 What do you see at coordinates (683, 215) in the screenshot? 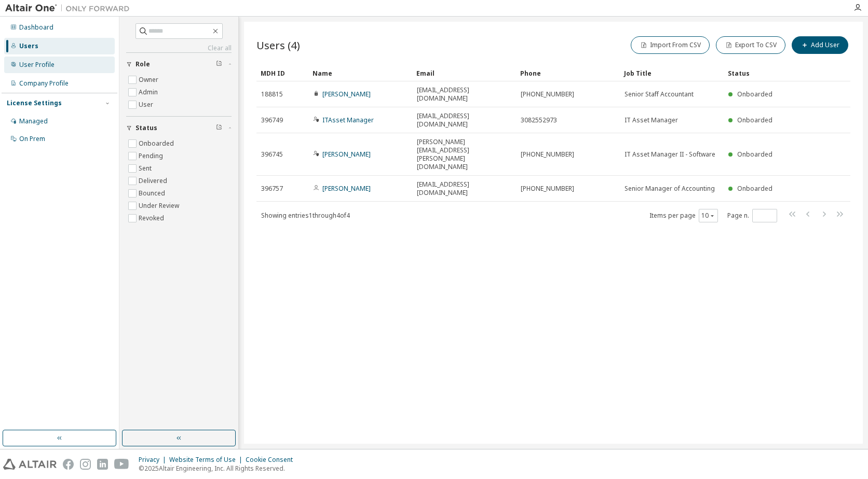
I see `span: Items per page` at bounding box center [683, 215].